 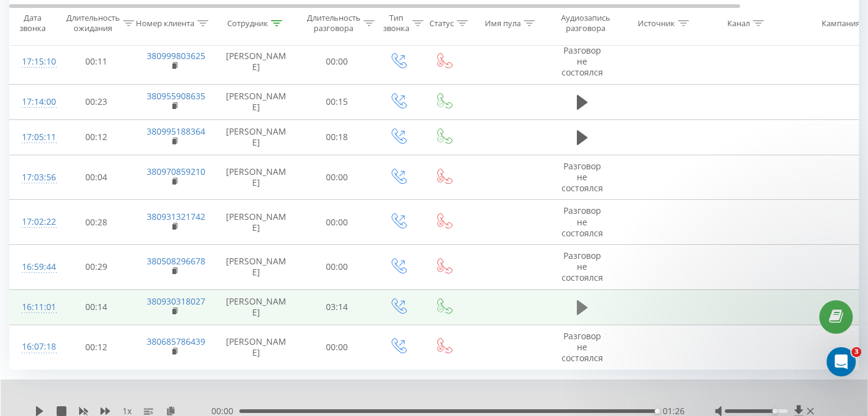 I want to click on div: Аудиозапись разговора, so click(x=585, y=23).